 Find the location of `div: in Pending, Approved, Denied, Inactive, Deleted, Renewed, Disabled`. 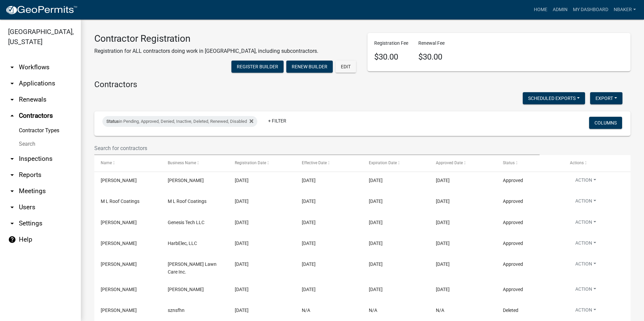

div: in Pending, Approved, Denied, Inactive, Deleted, Renewed, Disabled is located at coordinates (180, 122).